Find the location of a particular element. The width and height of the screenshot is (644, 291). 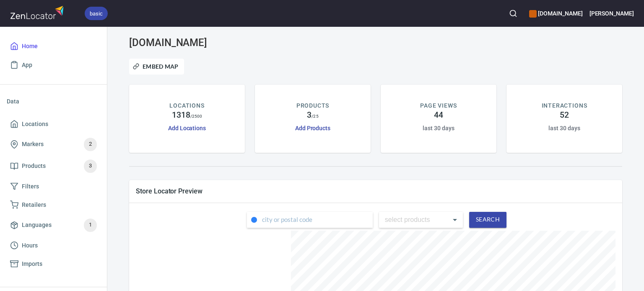

h4: 44 is located at coordinates (439, 115).